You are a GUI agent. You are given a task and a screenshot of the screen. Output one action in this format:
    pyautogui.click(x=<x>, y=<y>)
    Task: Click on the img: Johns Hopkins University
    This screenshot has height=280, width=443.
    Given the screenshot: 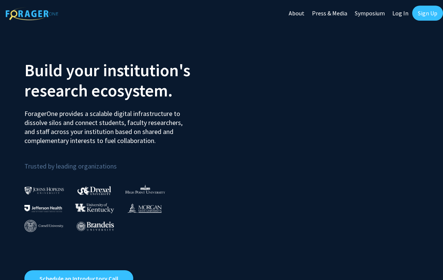 What is the action you would take?
    pyautogui.click(x=44, y=190)
    